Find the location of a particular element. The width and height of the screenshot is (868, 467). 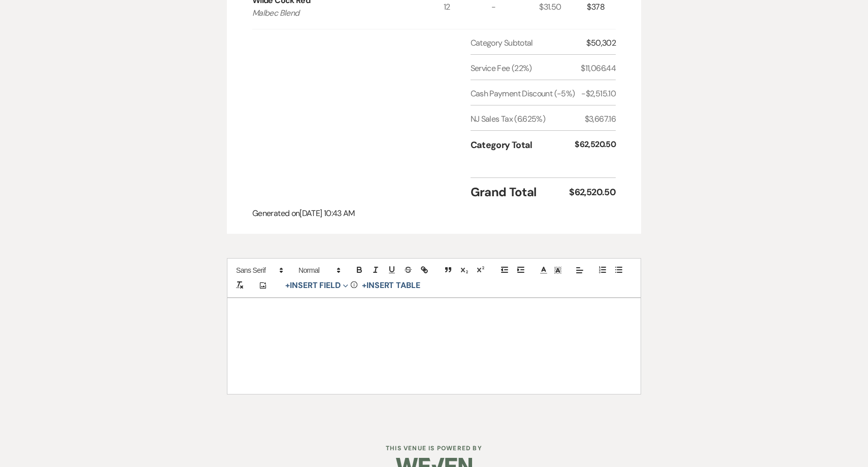

div: -$2,515.10 is located at coordinates (598, 94).